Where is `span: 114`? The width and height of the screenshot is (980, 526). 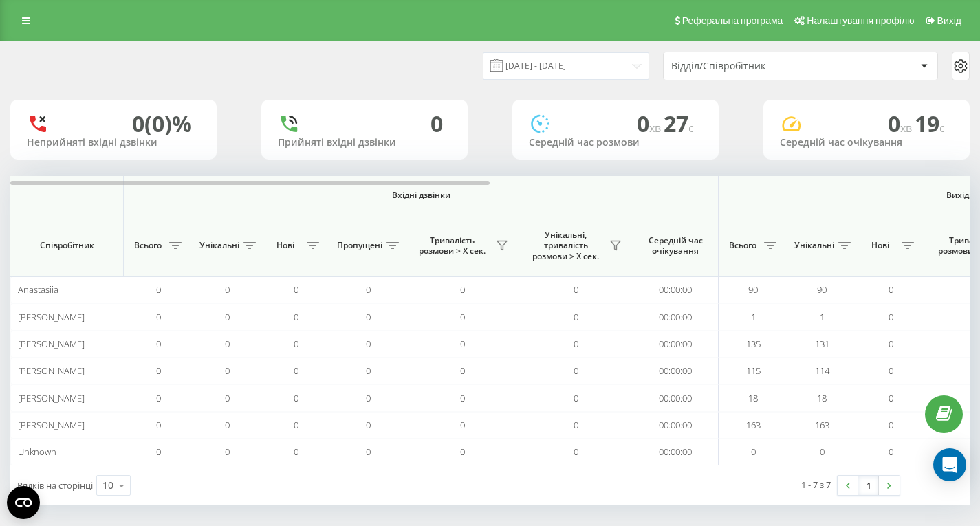
span: 114 is located at coordinates (822, 370).